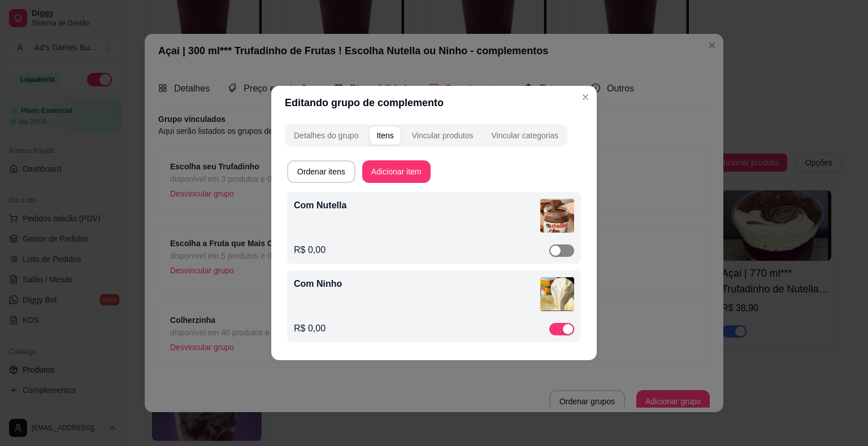 The height and width of the screenshot is (446, 868). Describe the element at coordinates (396, 171) in the screenshot. I see `button: Adicionar item` at that location.